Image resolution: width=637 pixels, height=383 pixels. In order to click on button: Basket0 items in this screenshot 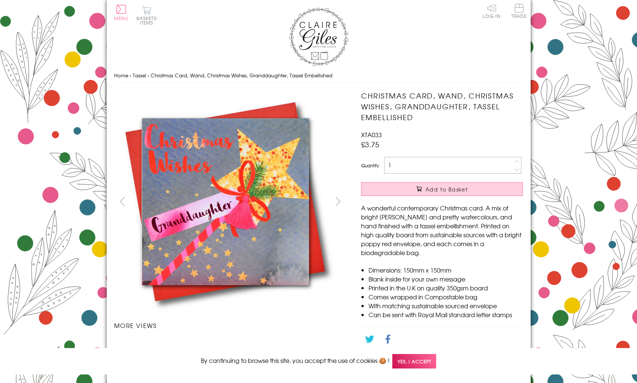, I will do `click(146, 15)`.